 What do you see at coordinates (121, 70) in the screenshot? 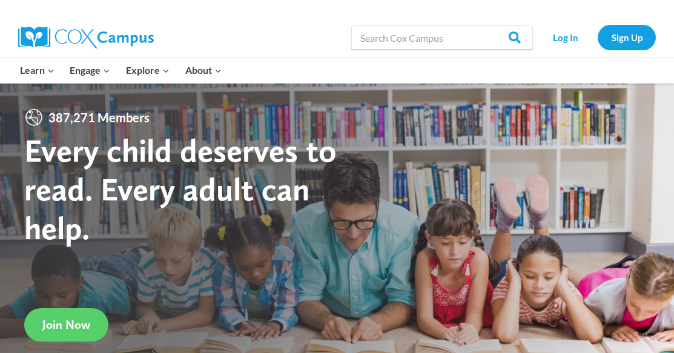
I see `nav: Primary Navigation` at bounding box center [121, 70].